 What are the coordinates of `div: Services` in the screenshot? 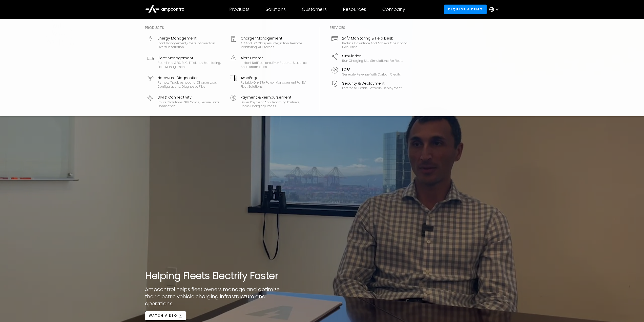 It's located at (370, 27).